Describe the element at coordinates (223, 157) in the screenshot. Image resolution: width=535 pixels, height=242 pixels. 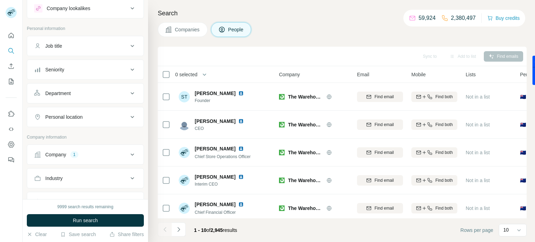
I see `span: Chief Store Operations Officer` at that location.